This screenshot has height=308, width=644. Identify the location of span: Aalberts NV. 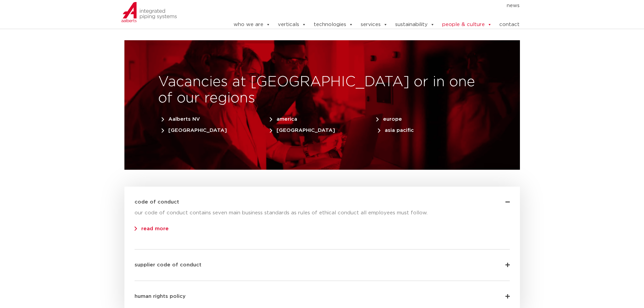
(181, 119).